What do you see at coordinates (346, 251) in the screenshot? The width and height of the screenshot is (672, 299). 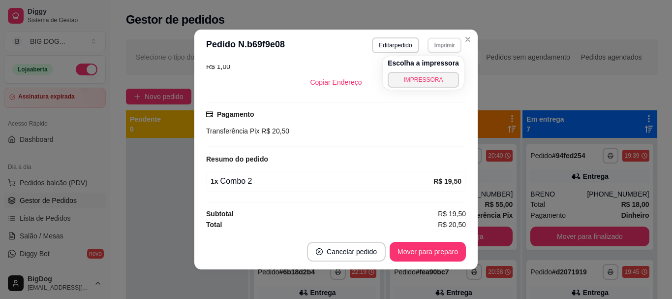 I see `button: close-circleCancelar pedido` at bounding box center [346, 251].